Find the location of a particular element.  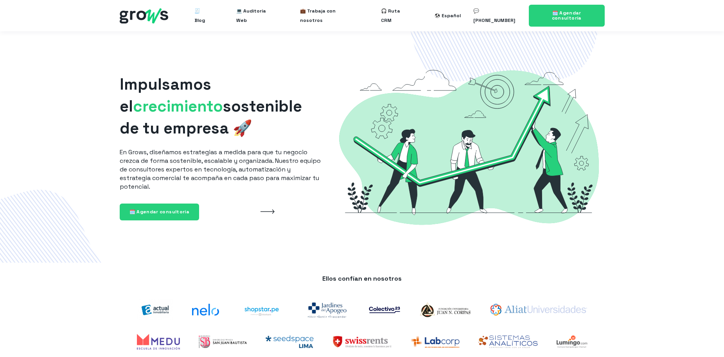

h1: Impulsamos el sostenible de tu empresa 🚀 is located at coordinates (220, 106).